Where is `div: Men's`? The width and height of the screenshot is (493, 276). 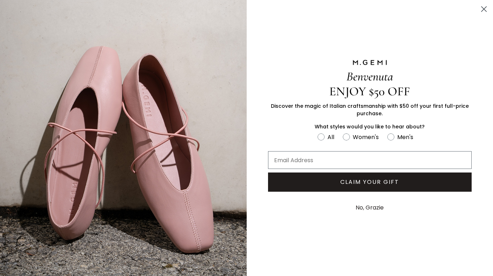
div: Men's is located at coordinates (405, 137).